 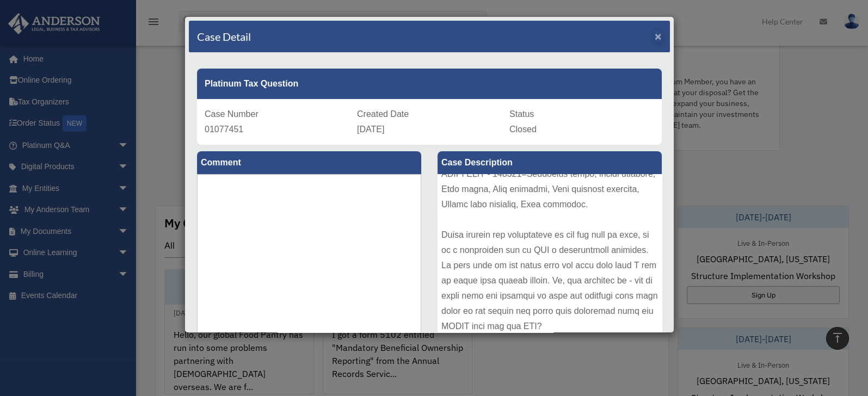 What do you see at coordinates (522, 114) in the screenshot?
I see `span: Status` at bounding box center [522, 114].